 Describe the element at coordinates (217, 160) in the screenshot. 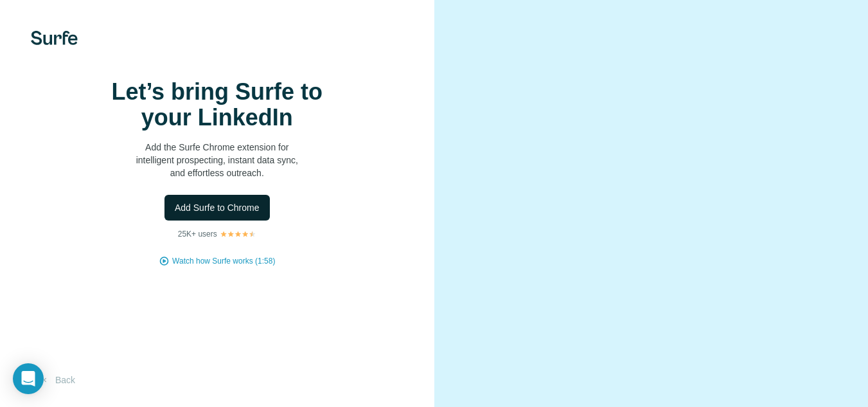

I see `p: Add the Surfe Chrome extension for intelligent prospecting, instant data sync, and effortless out...` at that location.